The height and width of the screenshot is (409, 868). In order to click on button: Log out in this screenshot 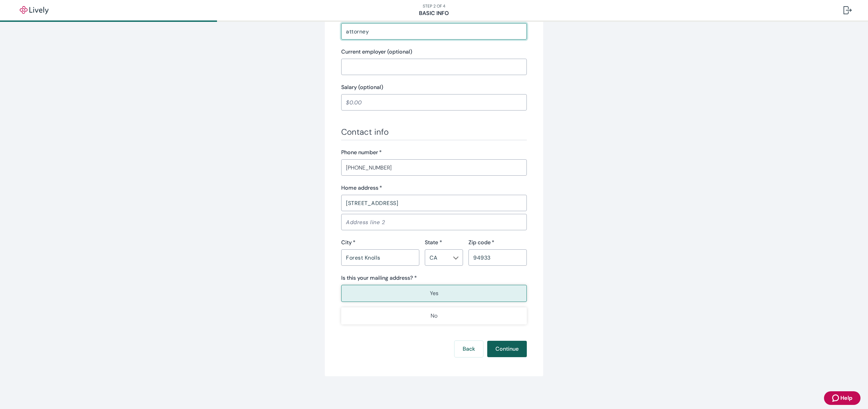, I will do `click(848, 10)`.